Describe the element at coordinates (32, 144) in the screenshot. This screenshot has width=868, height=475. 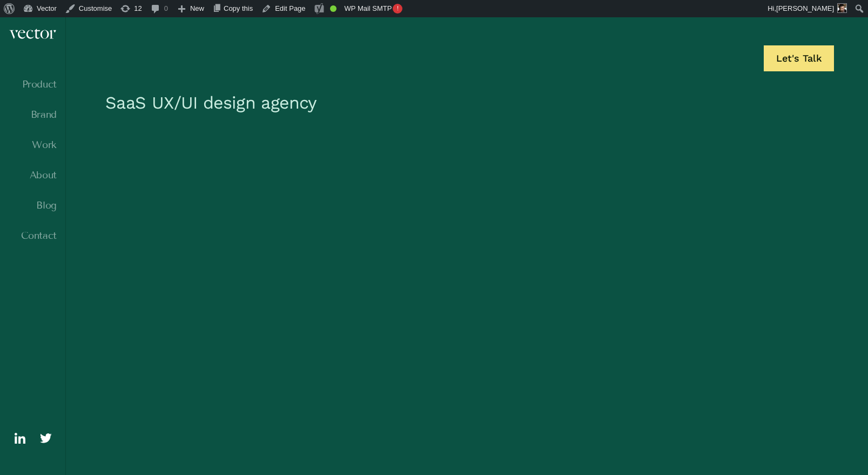
I see `a: Work` at that location.